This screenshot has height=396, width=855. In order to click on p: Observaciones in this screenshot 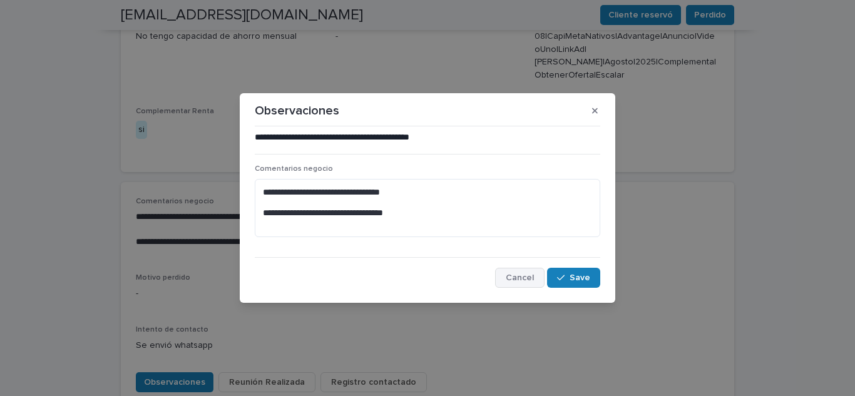, I will do `click(297, 111)`.